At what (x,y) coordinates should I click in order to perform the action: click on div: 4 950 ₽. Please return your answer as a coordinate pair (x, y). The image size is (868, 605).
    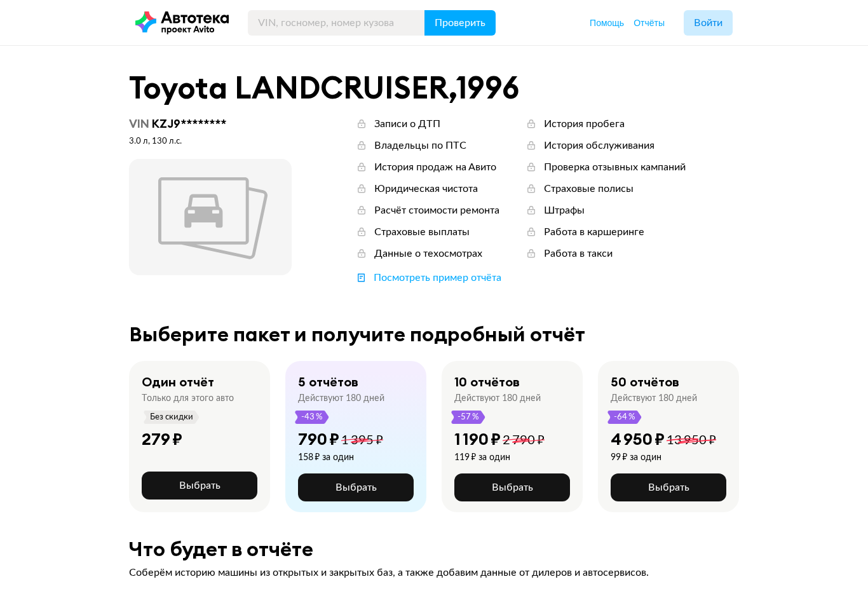
    Looking at the image, I should click on (638, 439).